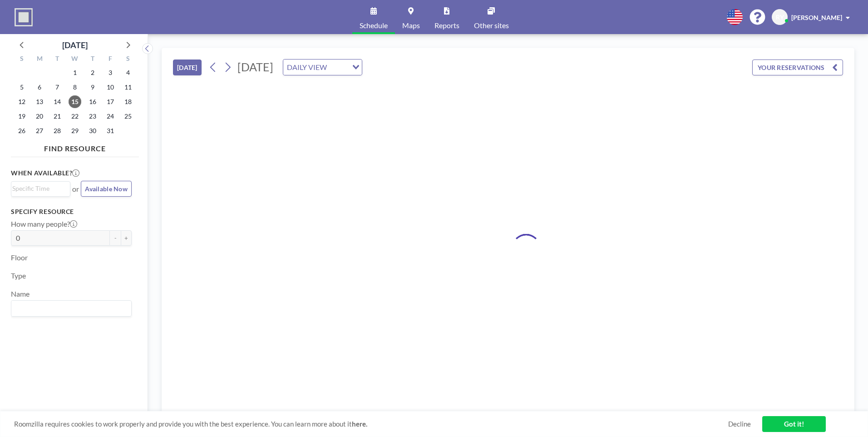  Describe the element at coordinates (798, 68) in the screenshot. I see `button: YOUR RESERVATIONS` at that location.